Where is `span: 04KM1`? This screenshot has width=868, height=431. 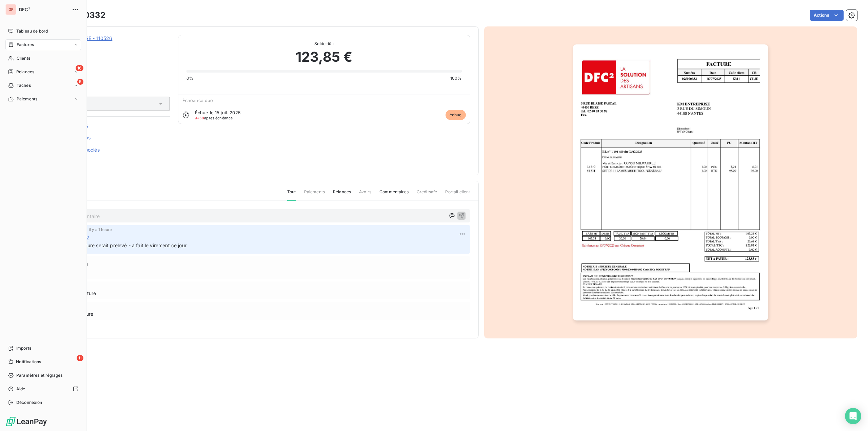 span: 04KM1 is located at coordinates (111, 46).